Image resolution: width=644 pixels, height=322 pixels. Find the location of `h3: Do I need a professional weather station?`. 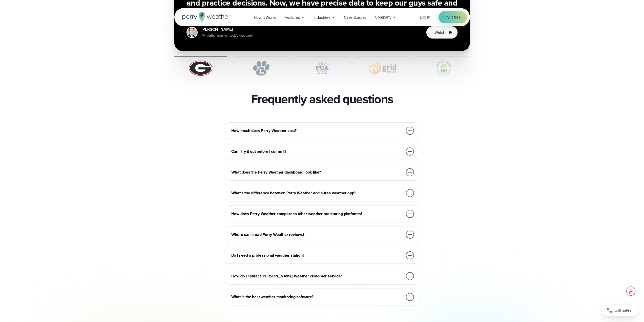

h3: Do I need a professional weather station? is located at coordinates (317, 255).